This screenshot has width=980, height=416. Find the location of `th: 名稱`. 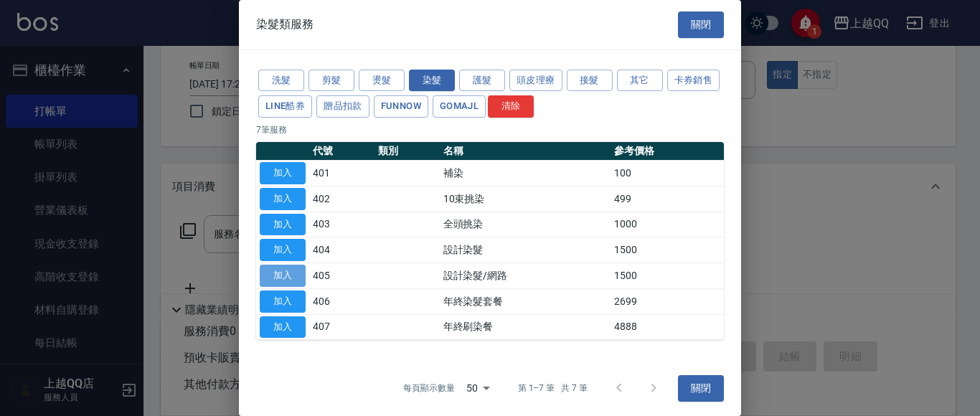

th: 名稱 is located at coordinates (525, 151).